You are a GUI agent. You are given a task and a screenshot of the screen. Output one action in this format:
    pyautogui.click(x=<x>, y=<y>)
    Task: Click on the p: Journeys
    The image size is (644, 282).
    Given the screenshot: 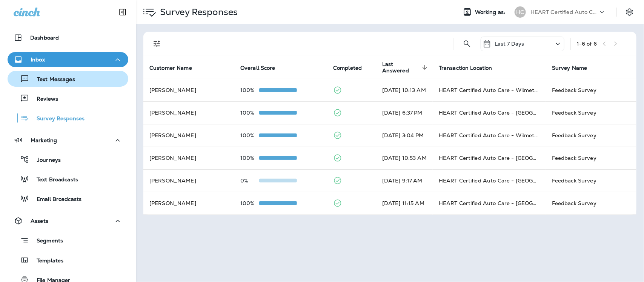 What is the action you would take?
    pyautogui.click(x=45, y=160)
    